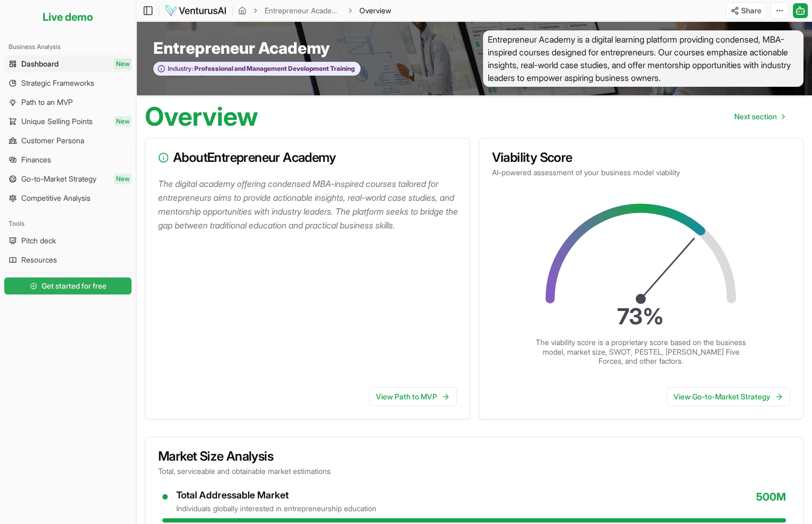 This screenshot has width=812, height=524. I want to click on span: Unique Selling Points, so click(57, 121).